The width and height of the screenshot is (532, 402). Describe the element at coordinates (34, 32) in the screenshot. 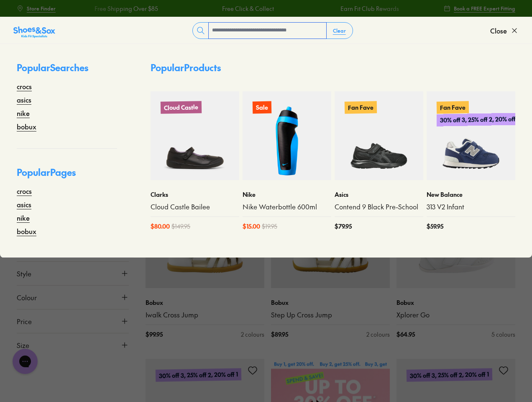

I see `img: SNS_Logo_Responsive.svg` at that location.